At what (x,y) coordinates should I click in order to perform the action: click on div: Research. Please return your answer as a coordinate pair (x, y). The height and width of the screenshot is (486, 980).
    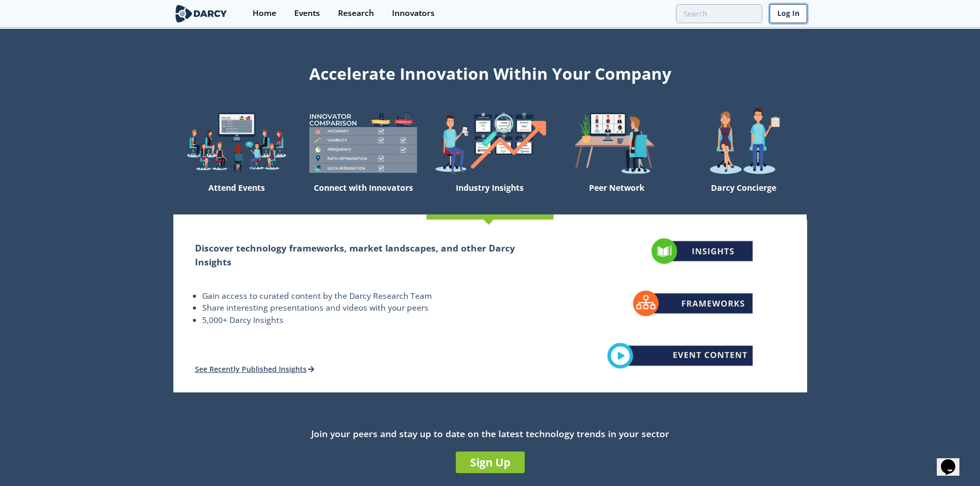
    Looking at the image, I should click on (356, 13).